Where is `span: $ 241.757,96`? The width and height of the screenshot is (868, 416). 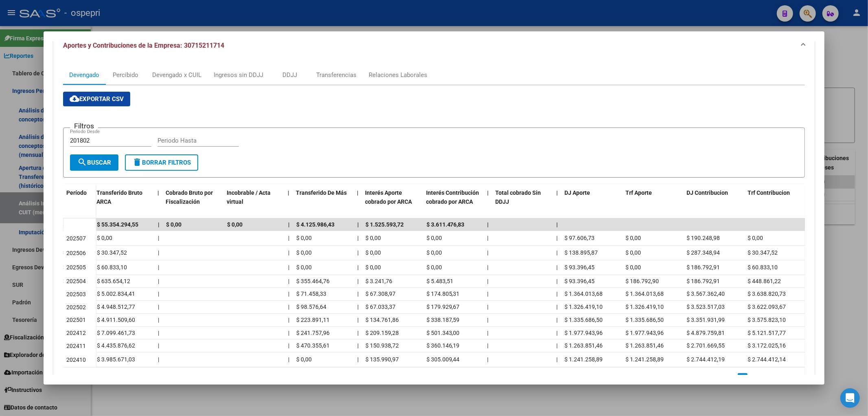
span: $ 241.757,96 is located at coordinates (313, 333).